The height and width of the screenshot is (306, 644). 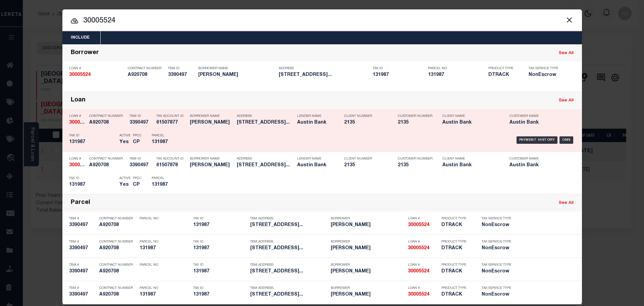 I want to click on input: Start typing..., so click(x=322, y=21).